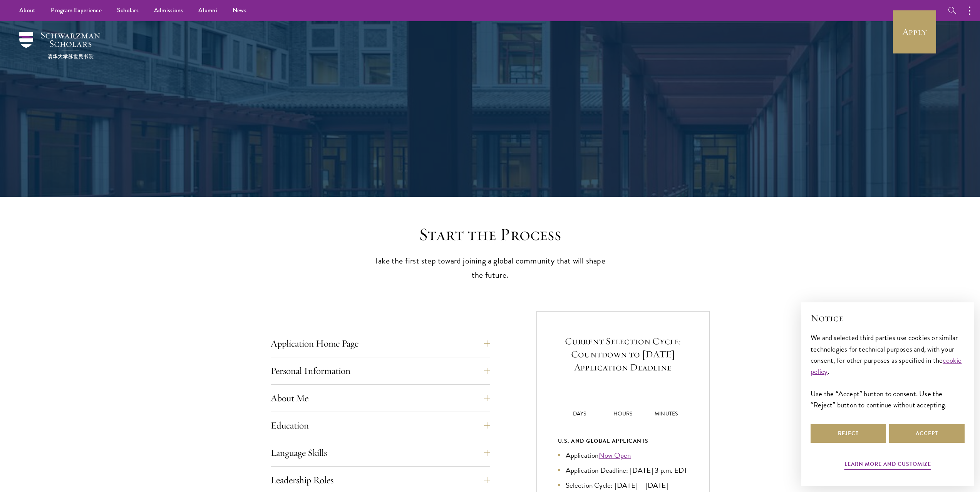 The width and height of the screenshot is (980, 492). Describe the element at coordinates (380, 453) in the screenshot. I see `button: Language Skills` at that location.